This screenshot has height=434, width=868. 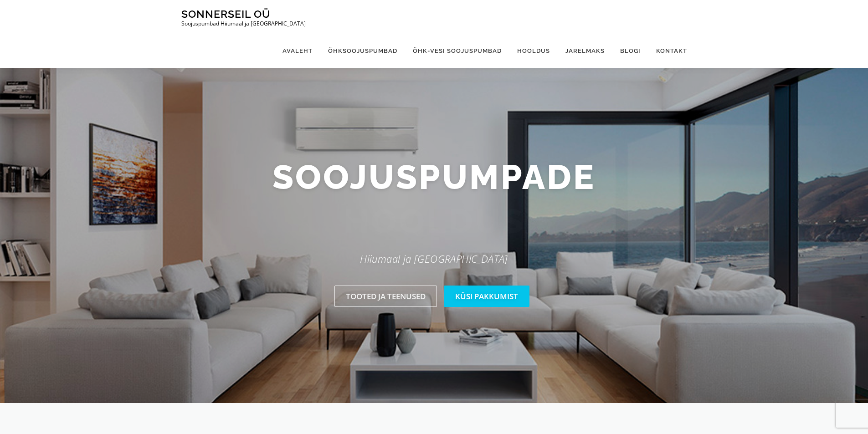 What do you see at coordinates (434, 199) in the screenshot?
I see `h2: Soojuspumpade` at bounding box center [434, 199].